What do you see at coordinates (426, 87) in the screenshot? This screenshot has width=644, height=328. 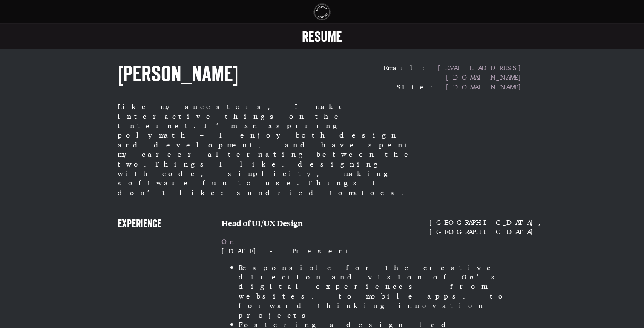 I see `div: Site:` at bounding box center [426, 87].